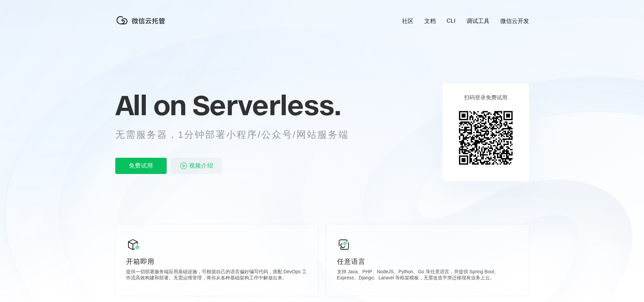 This screenshot has width=644, height=302. I want to click on p: 免费试用, so click(141, 166).